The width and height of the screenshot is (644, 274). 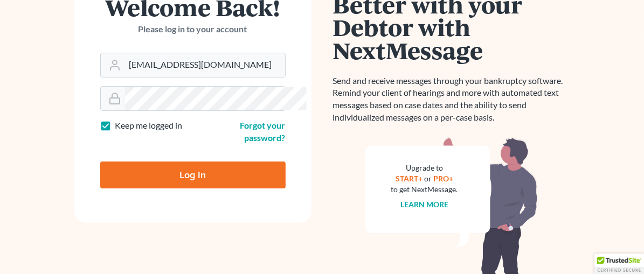 What do you see at coordinates (205, 65) in the screenshot?
I see `input: Email Address` at bounding box center [205, 65].